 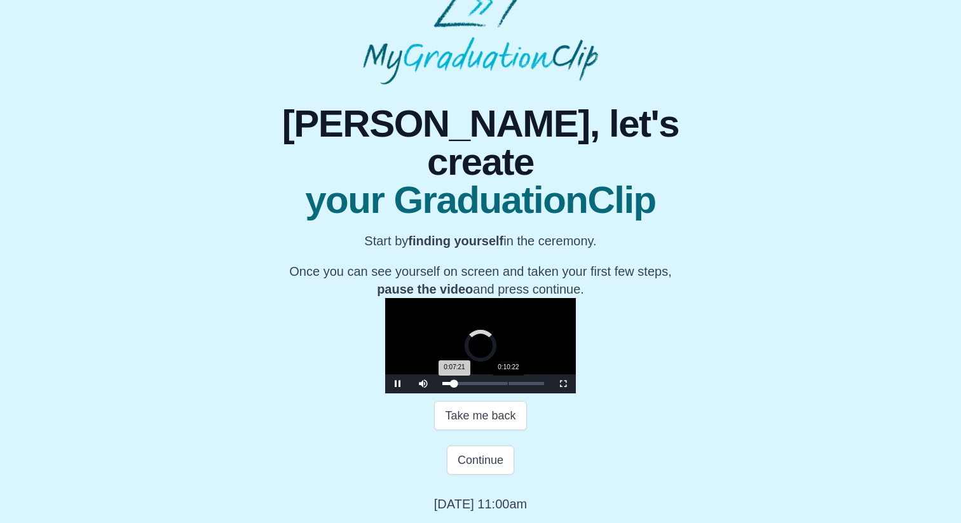 What do you see at coordinates (480, 241) in the screenshot?
I see `p: Start by in the ceremony.` at bounding box center [480, 241].